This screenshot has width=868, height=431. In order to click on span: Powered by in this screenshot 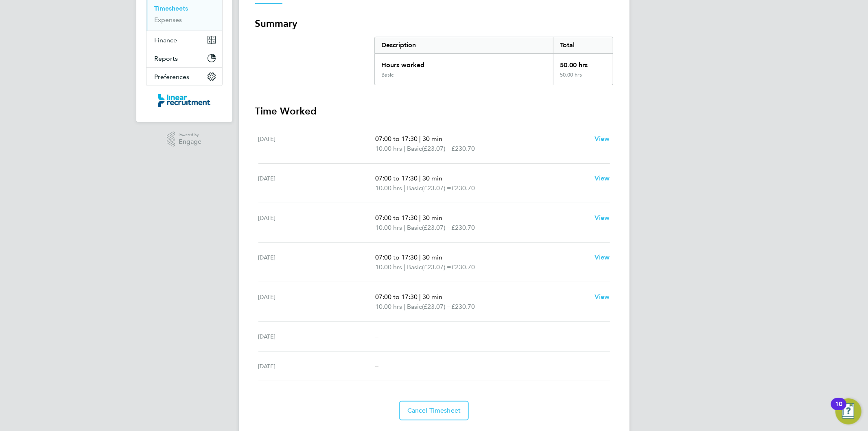, I will do `click(190, 135)`.